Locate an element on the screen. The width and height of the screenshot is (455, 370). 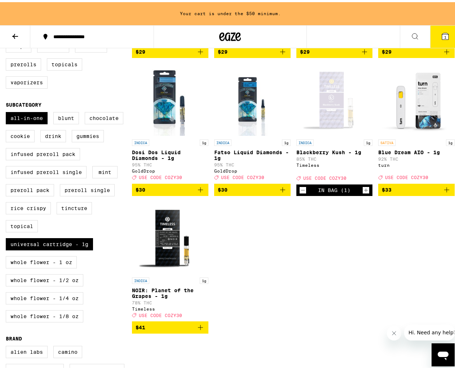
label: Topicals is located at coordinates (65, 62).